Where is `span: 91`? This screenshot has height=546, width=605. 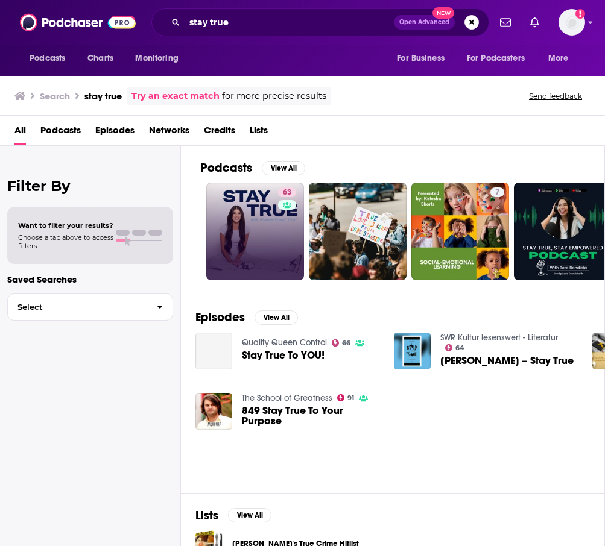
span: 91 is located at coordinates (350, 398).